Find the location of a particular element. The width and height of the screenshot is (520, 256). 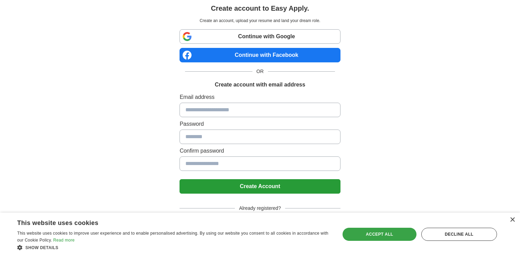

a: Continue with Facebook is located at coordinates (260, 55).